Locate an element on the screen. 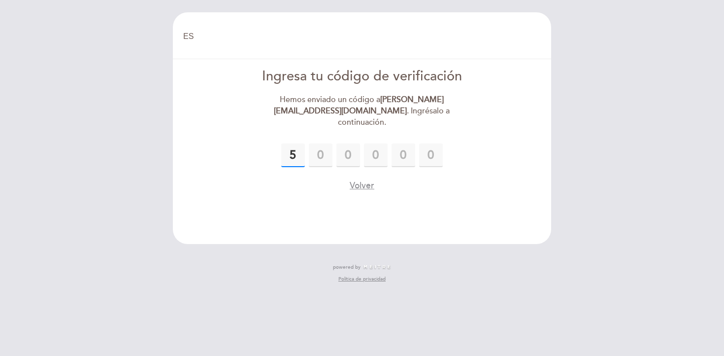  a: powered by is located at coordinates (362, 267).